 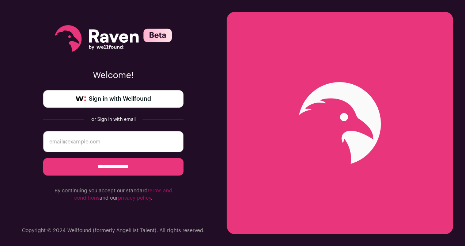 I want to click on img: wellfound-symbol-flush-black-fb3c872781a75f747ccb3a119075da62bfe97bd399995f84a933054e44a575c4.png, so click(x=81, y=99).